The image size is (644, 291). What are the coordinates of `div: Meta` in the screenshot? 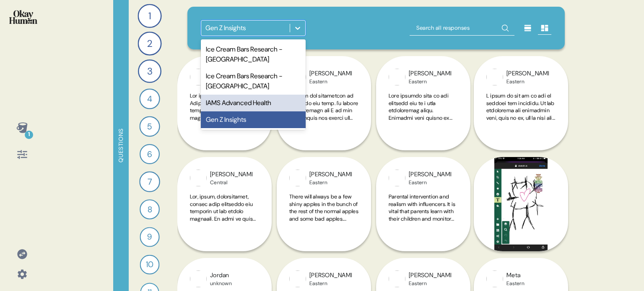 It's located at (515, 276).